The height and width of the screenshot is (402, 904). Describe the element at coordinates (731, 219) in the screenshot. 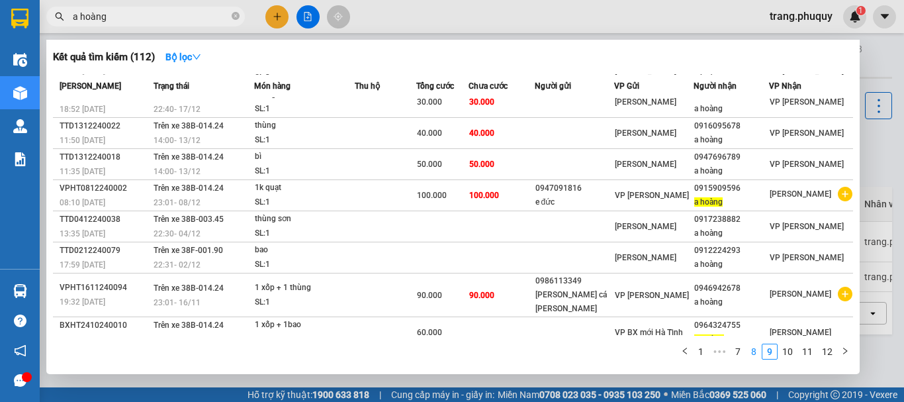

I see `div: 0917238882` at that location.